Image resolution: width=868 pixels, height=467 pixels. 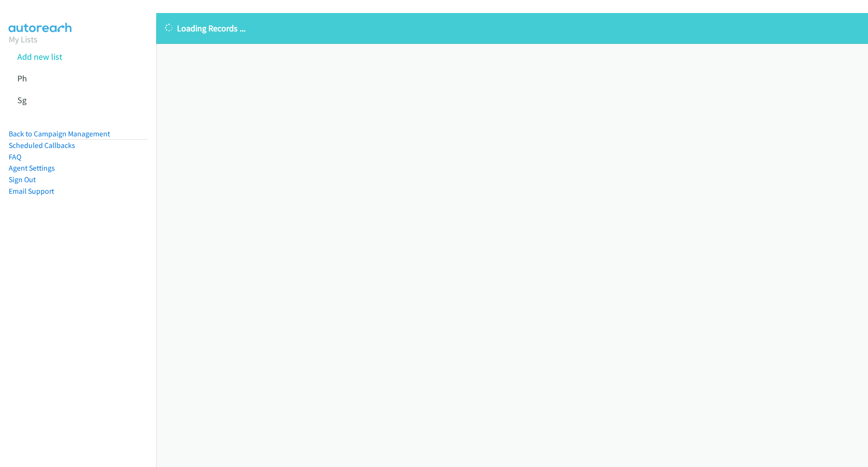 I want to click on a: Email Support, so click(x=31, y=191).